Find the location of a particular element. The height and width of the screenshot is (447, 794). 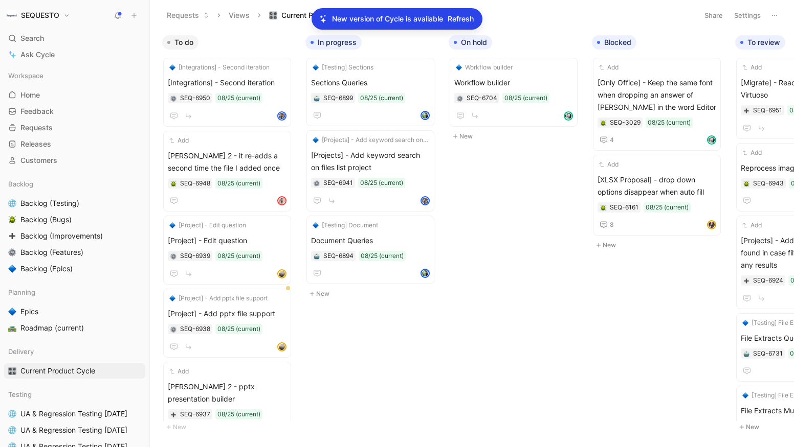

button: Refresh is located at coordinates (460, 19).